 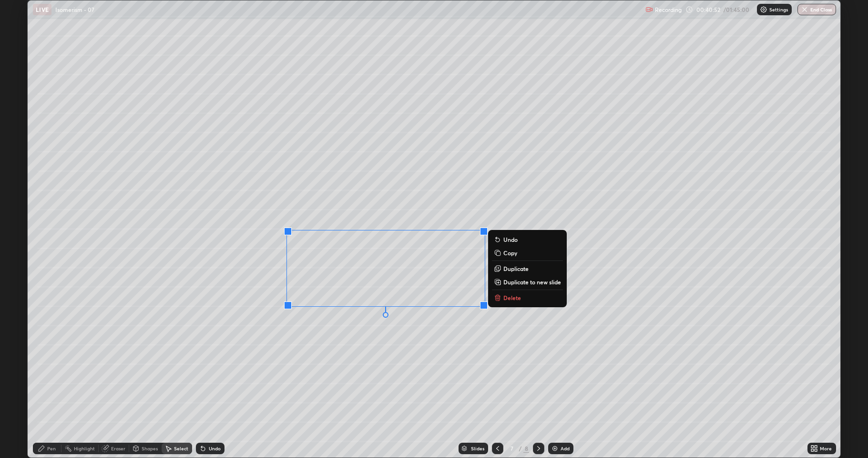 What do you see at coordinates (804, 10) in the screenshot?
I see `img: end-class-cross` at bounding box center [804, 10].